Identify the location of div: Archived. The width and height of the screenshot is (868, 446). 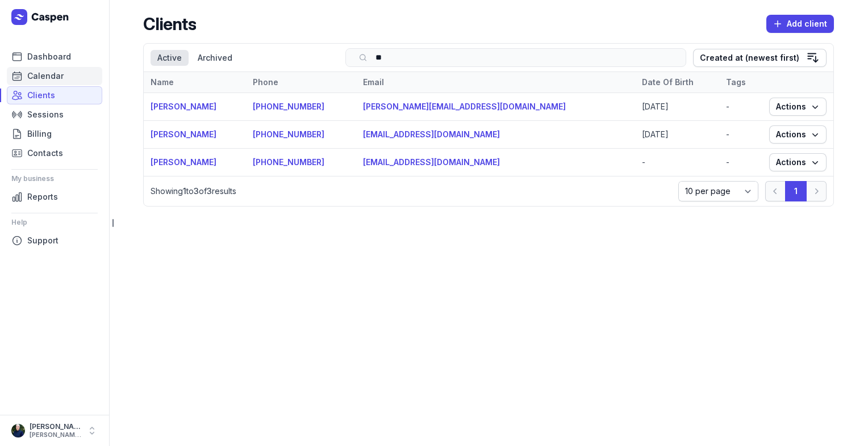
(215, 58).